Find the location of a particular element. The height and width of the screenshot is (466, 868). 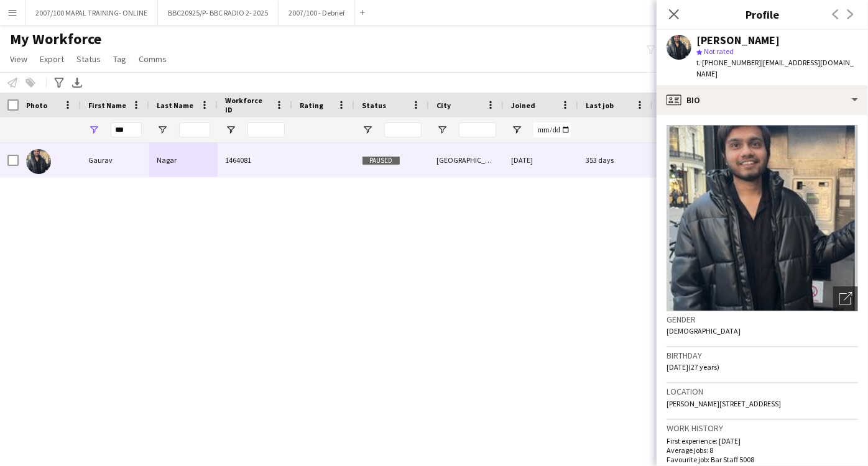

span: My Workforce is located at coordinates (55, 39).